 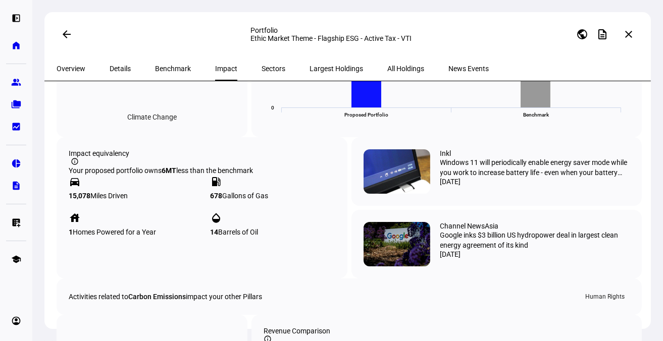 I want to click on eth-mat-symbol: account_circle, so click(x=16, y=321).